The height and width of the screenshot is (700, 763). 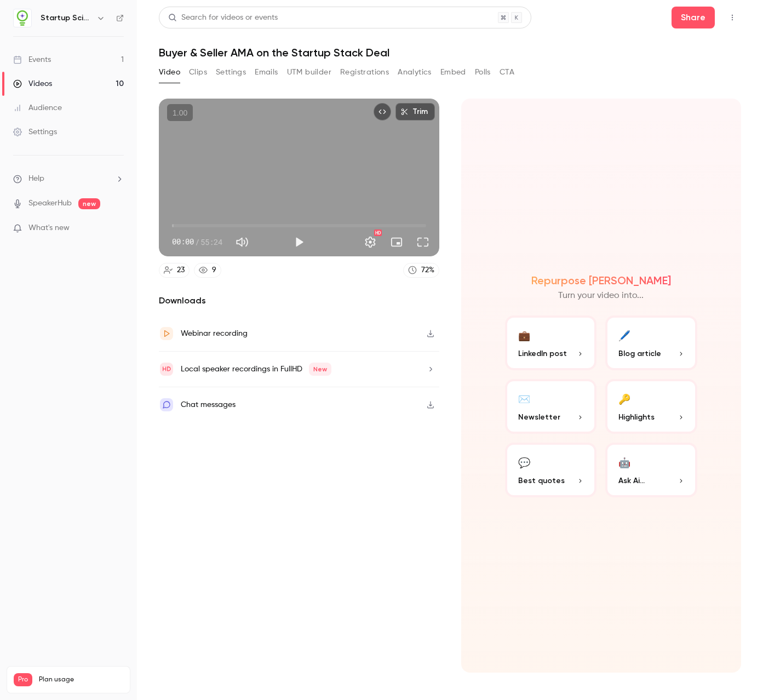 I want to click on div: Audience, so click(x=38, y=108).